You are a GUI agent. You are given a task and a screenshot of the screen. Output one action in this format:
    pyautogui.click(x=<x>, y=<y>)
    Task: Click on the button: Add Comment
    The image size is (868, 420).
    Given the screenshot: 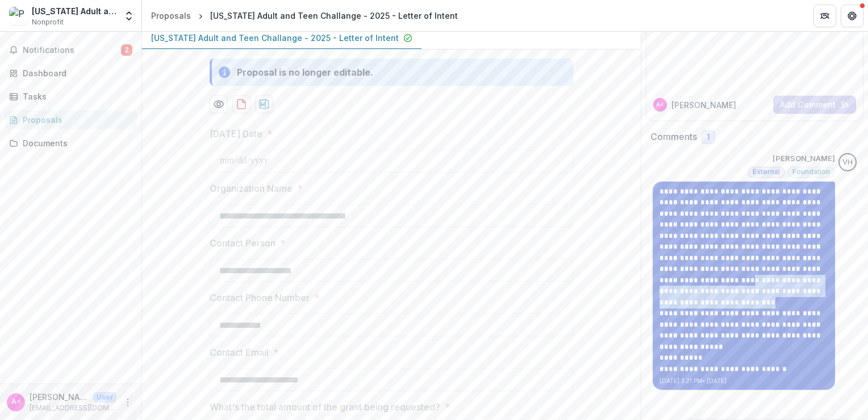 What is the action you would take?
    pyautogui.click(x=815, y=105)
    